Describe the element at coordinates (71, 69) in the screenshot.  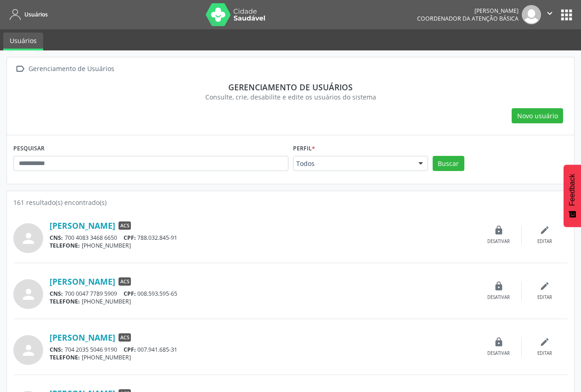
I see `div: Gerenciamento de Usuários` at that location.